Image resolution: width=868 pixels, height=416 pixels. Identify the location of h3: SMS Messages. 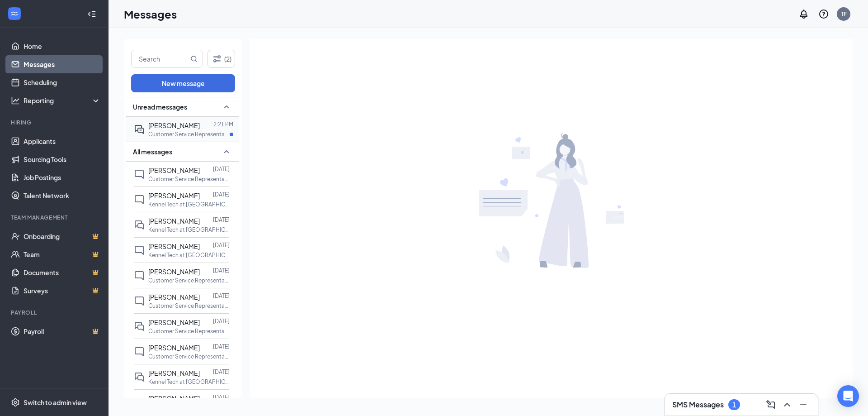
(698, 404).